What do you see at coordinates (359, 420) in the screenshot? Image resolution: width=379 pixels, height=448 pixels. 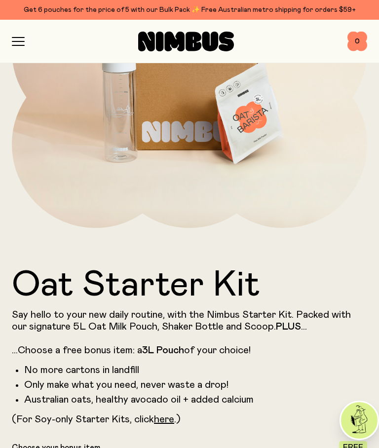 I see `img: agent` at bounding box center [359, 420].